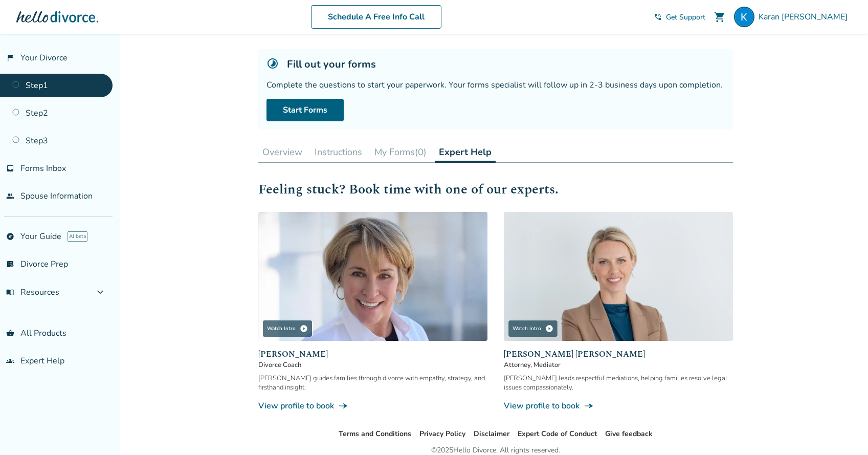 This screenshot has width=868, height=455. What do you see at coordinates (720, 17) in the screenshot?
I see `span: shopping_cart` at bounding box center [720, 17].